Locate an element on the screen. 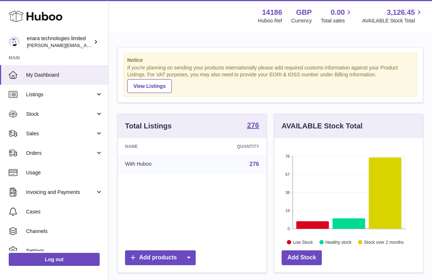 Image resolution: width=432 pixels, height=280 pixels. div: enara technologies limited is located at coordinates (59, 42).